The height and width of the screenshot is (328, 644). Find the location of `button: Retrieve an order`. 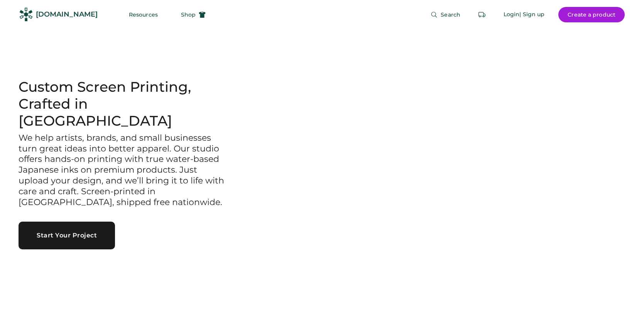

button: Retrieve an order is located at coordinates (482, 15).